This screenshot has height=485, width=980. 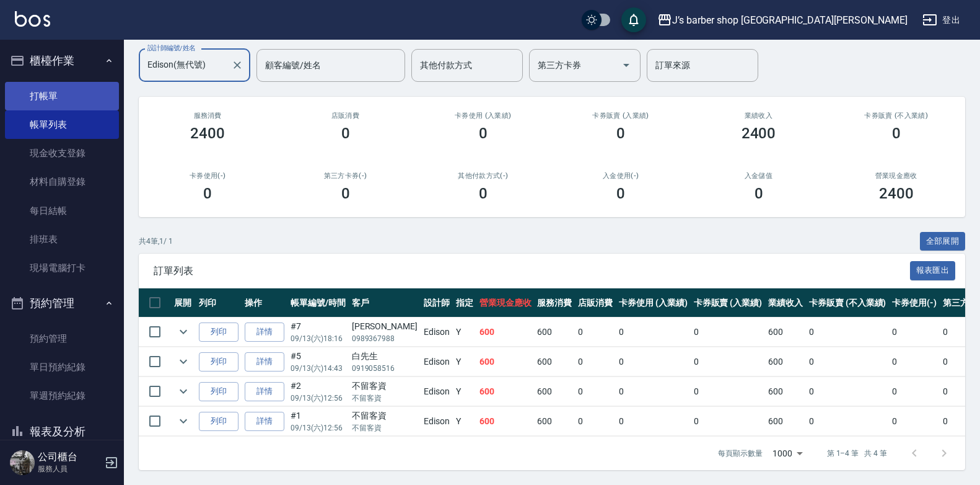 I want to click on a: 預約管理, so click(x=62, y=339).